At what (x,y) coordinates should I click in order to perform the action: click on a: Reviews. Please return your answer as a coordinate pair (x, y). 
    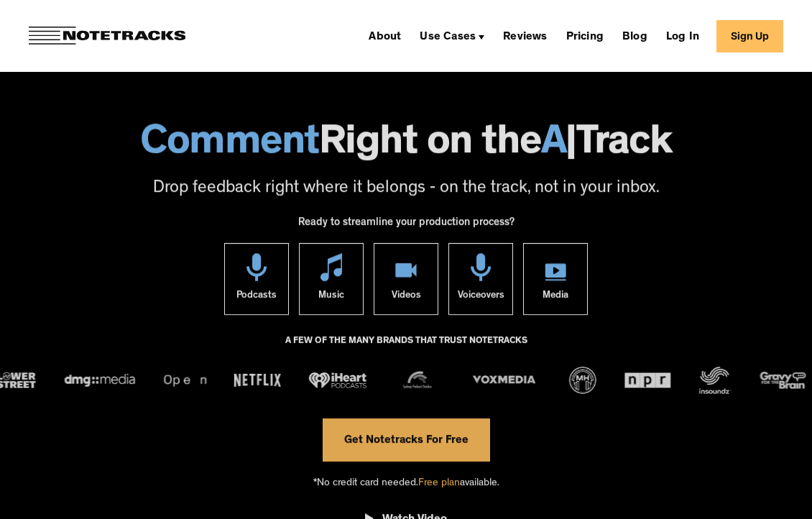
    Looking at the image, I should click on (525, 36).